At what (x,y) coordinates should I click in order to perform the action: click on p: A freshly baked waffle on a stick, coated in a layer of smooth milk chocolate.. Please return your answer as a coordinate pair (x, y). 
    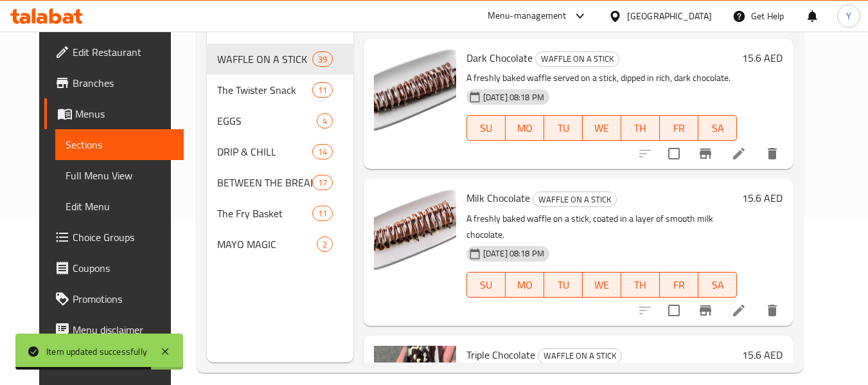
    Looking at the image, I should click on (602, 227).